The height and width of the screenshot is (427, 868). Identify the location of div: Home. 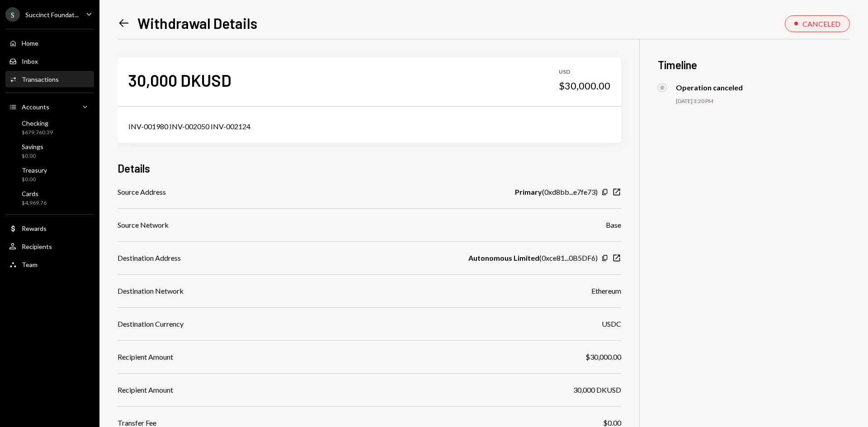
(30, 43).